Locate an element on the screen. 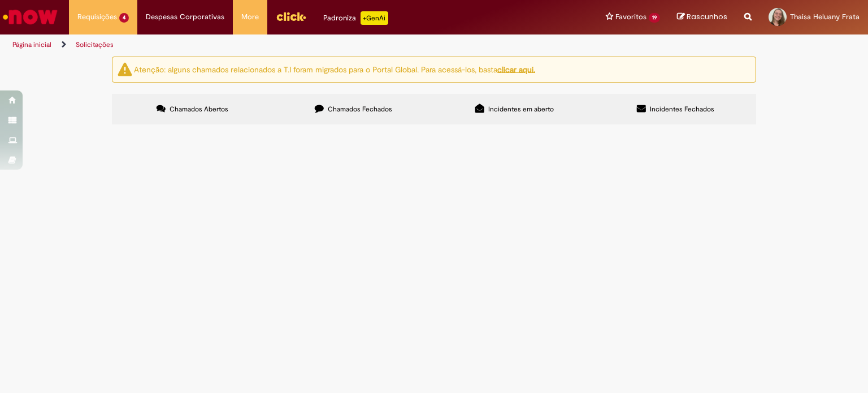  span: Rascunhos is located at coordinates (707, 16).